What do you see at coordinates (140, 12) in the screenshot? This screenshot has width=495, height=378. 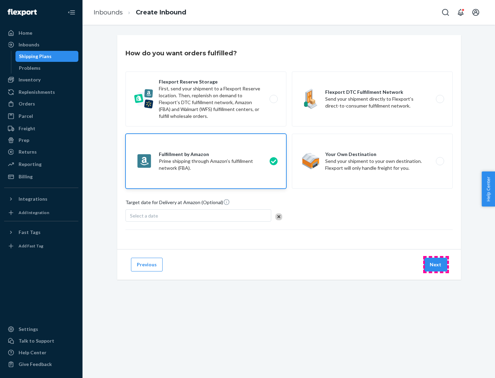 I see `ol: breadcrumbs` at bounding box center [140, 12].